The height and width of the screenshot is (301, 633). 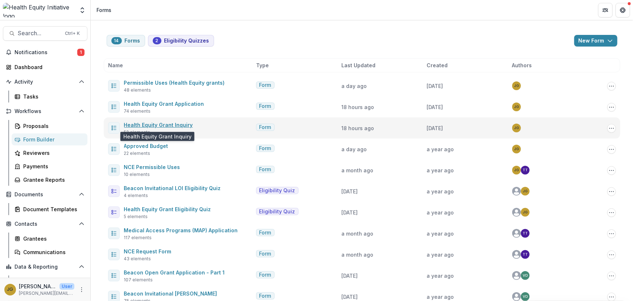 I want to click on button: Notifications1, so click(x=45, y=52).